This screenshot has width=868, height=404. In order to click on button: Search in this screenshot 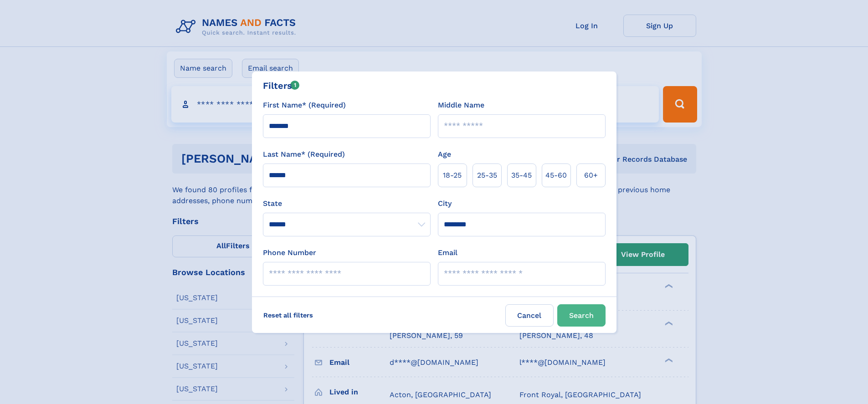, I will do `click(581, 315)`.